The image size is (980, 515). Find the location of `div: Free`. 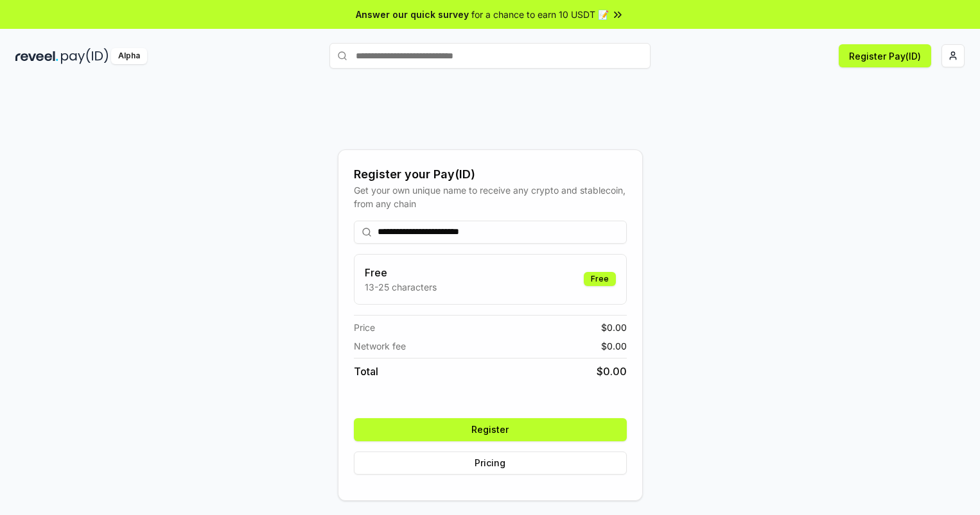

div: Free is located at coordinates (600, 279).